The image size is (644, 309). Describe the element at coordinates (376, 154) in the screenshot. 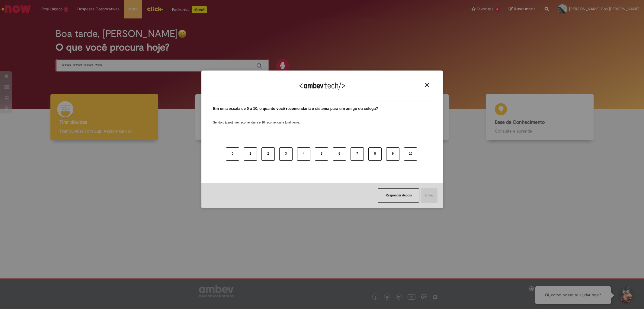

I see `button: 8` at that location.